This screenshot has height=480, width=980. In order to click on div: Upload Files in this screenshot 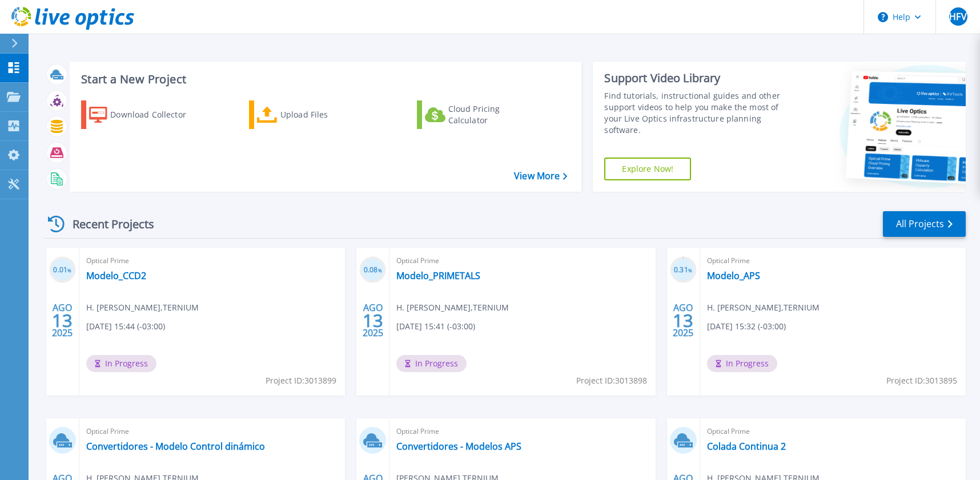, I will do `click(326, 115)`.